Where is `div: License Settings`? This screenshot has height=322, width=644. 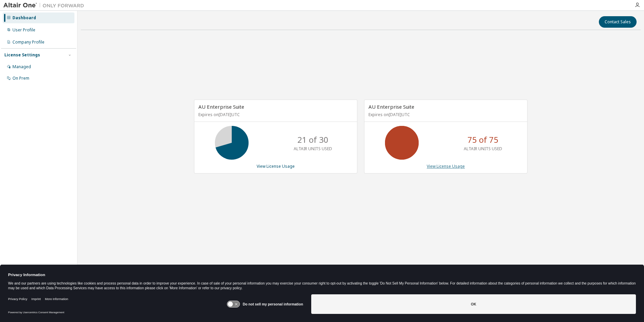 div: License Settings is located at coordinates (22, 55).